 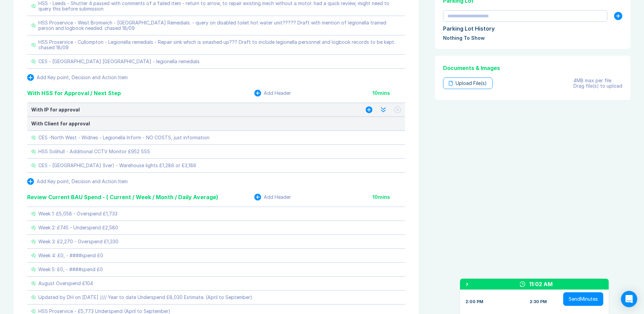 What do you see at coordinates (94, 152) in the screenshot?
I see `div: HSS Solihull - Additional CCTV Monitor £952 SSS` at bounding box center [94, 152].